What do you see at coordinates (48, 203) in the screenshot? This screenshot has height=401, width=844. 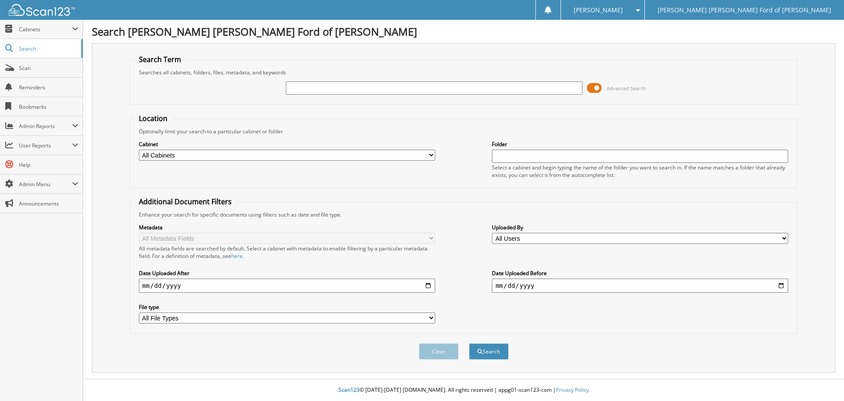 I see `span: Announcements` at bounding box center [48, 203].